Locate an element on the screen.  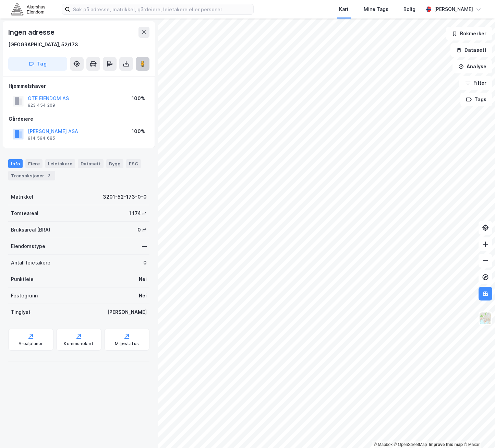
div: Arealplaner is located at coordinates (31, 344).